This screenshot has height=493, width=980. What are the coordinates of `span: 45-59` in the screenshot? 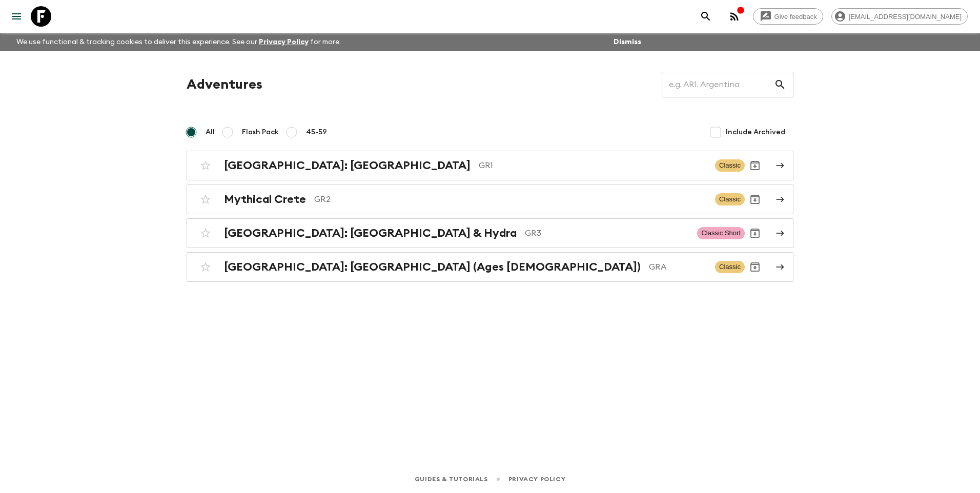 It's located at (316, 132).